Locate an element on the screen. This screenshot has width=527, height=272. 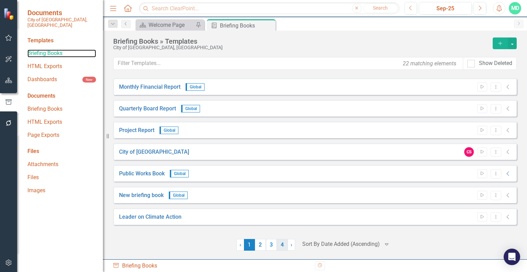
a: 4 is located at coordinates (283, 244).